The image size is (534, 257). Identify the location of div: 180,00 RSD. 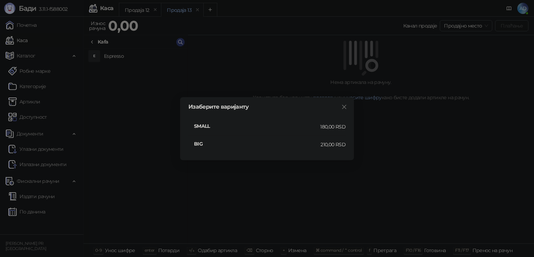
(333, 127).